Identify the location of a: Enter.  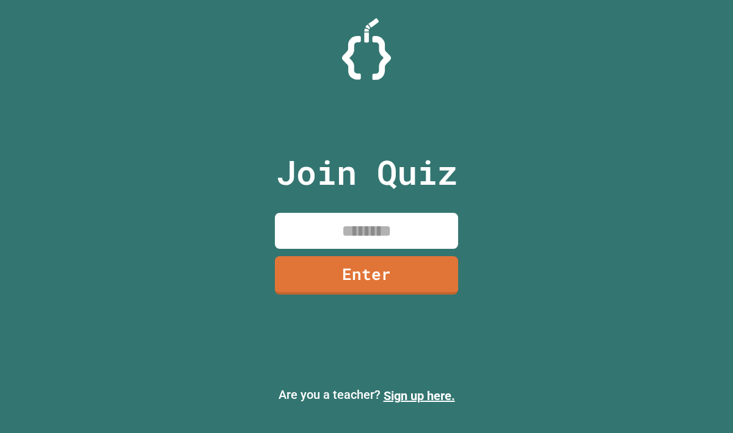
(366, 275).